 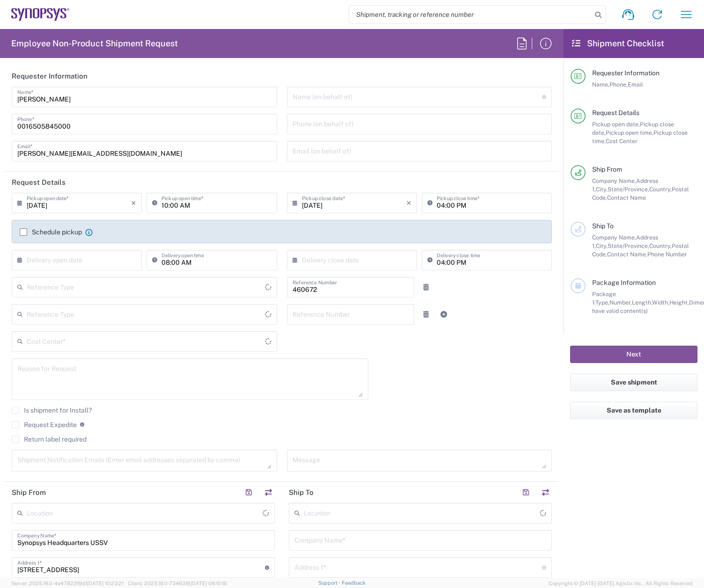 I want to click on a: Feedback, so click(x=354, y=583).